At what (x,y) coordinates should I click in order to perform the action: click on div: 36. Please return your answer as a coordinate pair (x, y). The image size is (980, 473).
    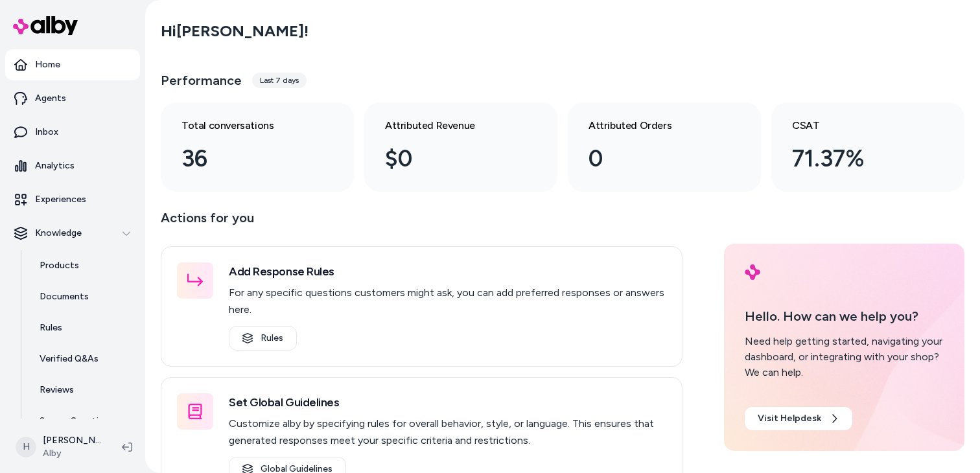
    Looking at the image, I should click on (247, 159).